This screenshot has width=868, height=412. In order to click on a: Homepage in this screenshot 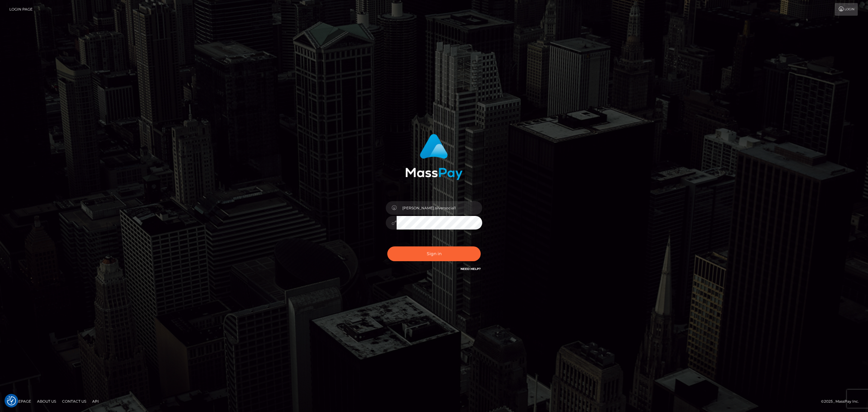, I will do `click(20, 401)`.